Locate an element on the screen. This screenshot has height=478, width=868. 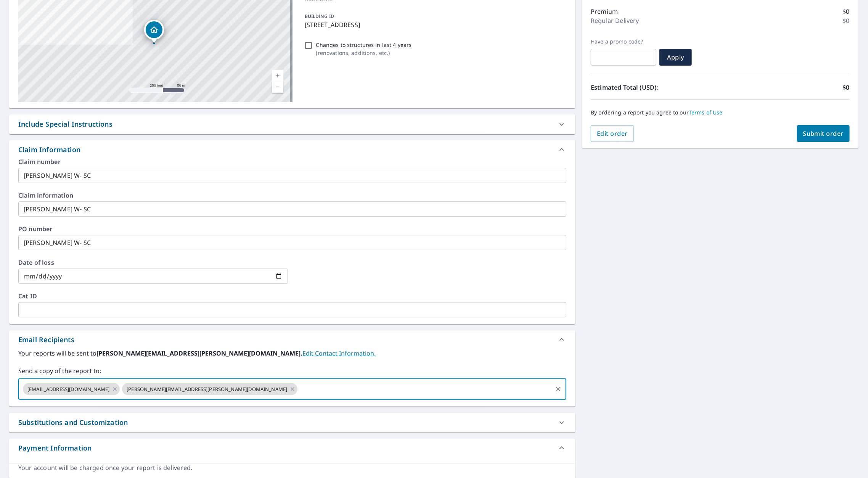
a: EditContactInfo is located at coordinates (339, 353).